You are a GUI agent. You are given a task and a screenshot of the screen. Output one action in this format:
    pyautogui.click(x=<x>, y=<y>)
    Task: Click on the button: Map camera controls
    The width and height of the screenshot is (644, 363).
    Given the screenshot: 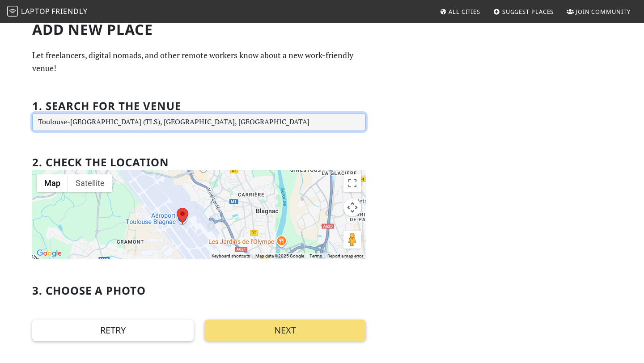 What is the action you would take?
    pyautogui.click(x=352, y=207)
    